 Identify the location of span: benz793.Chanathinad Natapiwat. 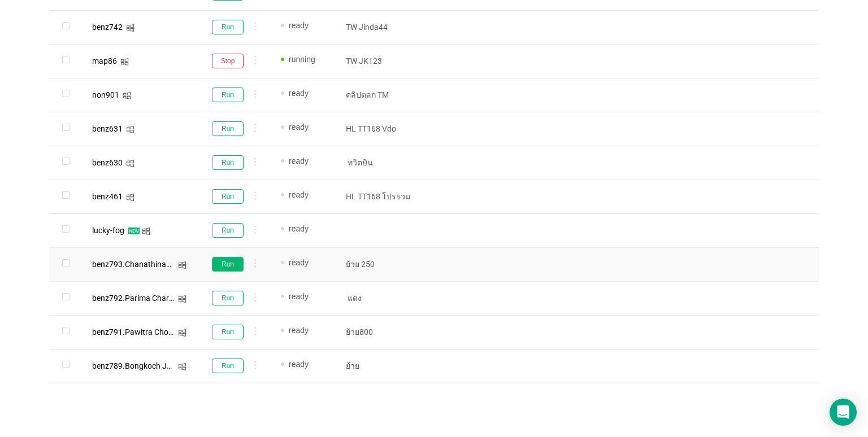
(151, 264).